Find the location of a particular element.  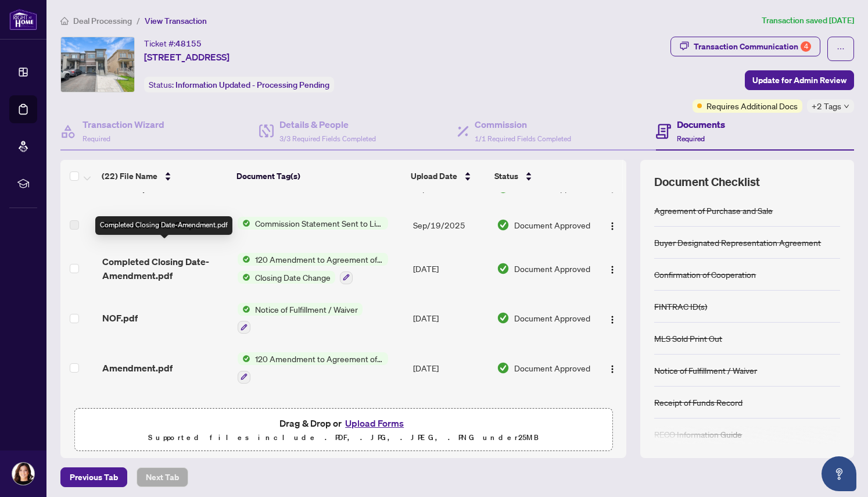

span: Requires Additional Docs is located at coordinates (752, 106).